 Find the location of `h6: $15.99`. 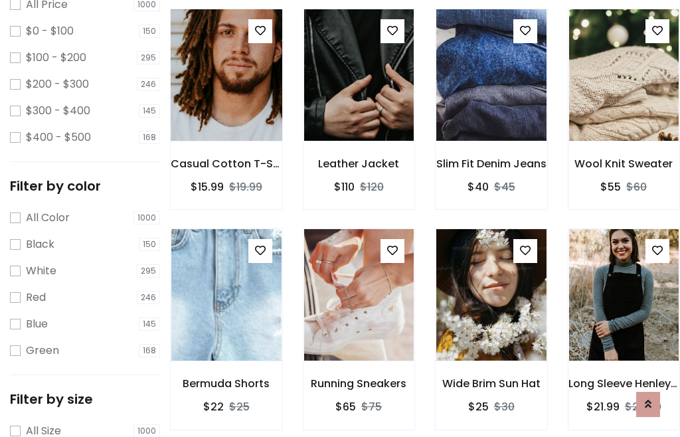

h6: $15.99 is located at coordinates (207, 187).